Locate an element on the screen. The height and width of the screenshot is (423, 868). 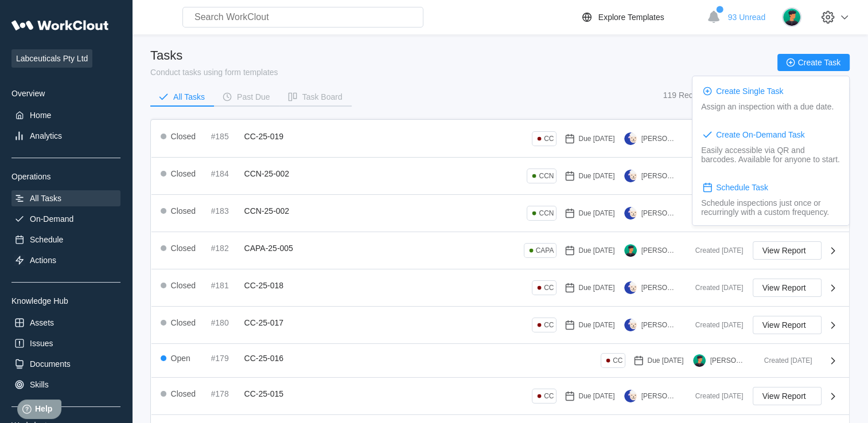
div: Skills is located at coordinates (39, 385).